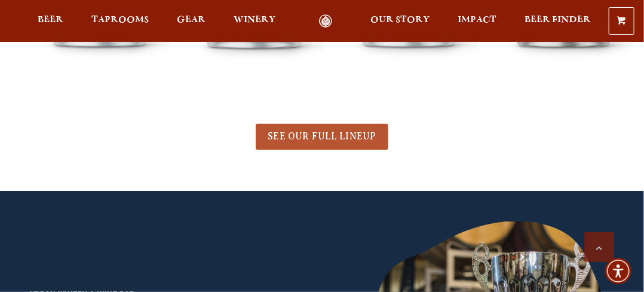  What do you see at coordinates (120, 21) in the screenshot?
I see `a: Taprooms` at bounding box center [120, 21].